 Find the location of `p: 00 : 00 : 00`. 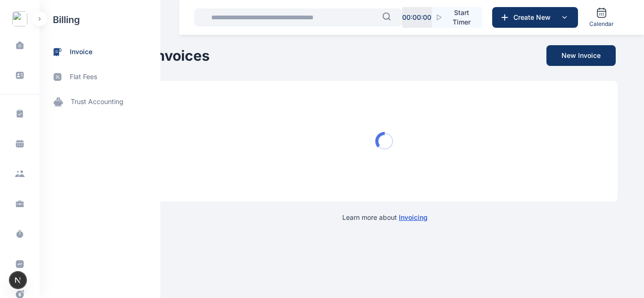

p: 00 : 00 : 00 is located at coordinates (416, 17).